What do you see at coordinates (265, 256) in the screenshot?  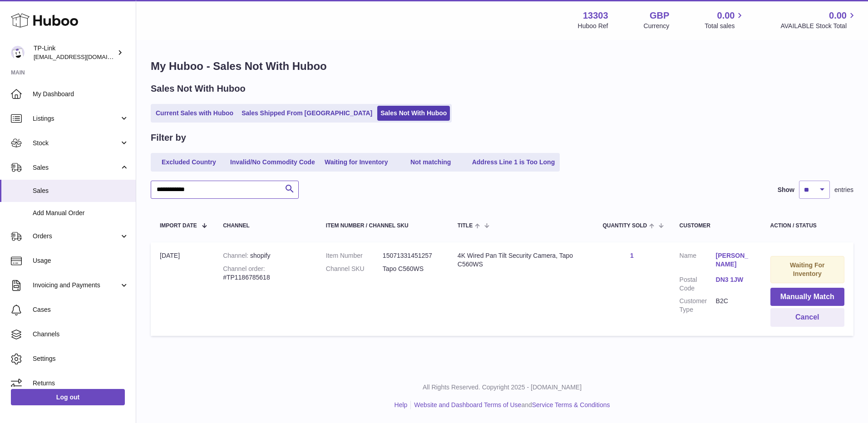 I see `div: shopify` at bounding box center [265, 256].